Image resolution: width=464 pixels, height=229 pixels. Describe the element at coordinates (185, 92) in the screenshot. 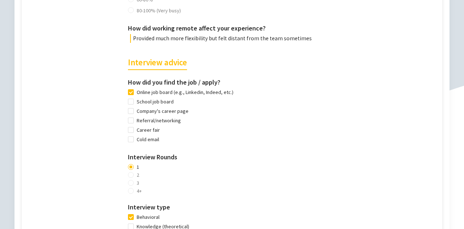

I see `span: Online job board (e.g., Linkedin, Indeed, etc.)` at that location.